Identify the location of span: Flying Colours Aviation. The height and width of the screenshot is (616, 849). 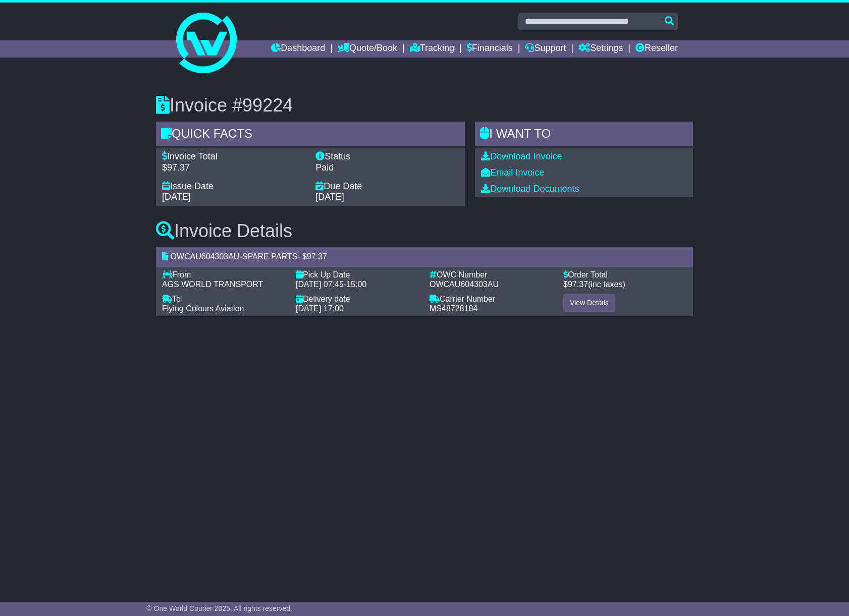
(203, 308).